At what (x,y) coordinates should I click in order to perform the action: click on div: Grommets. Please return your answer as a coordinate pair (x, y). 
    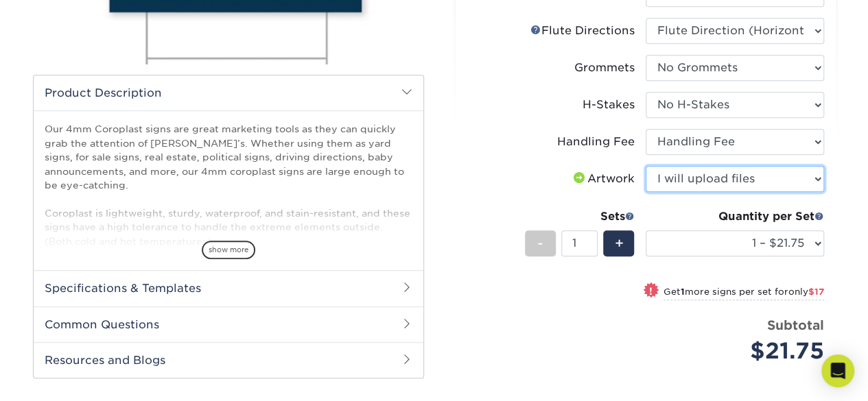
    Looking at the image, I should click on (605, 68).